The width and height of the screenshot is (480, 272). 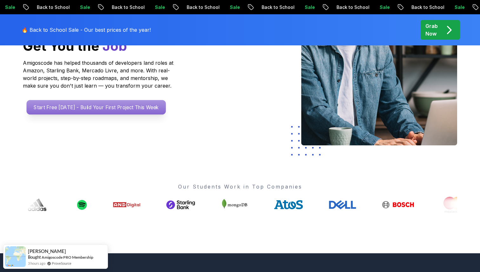 What do you see at coordinates (15, 257) in the screenshot?
I see `img: provesource social proof notification image` at bounding box center [15, 257].